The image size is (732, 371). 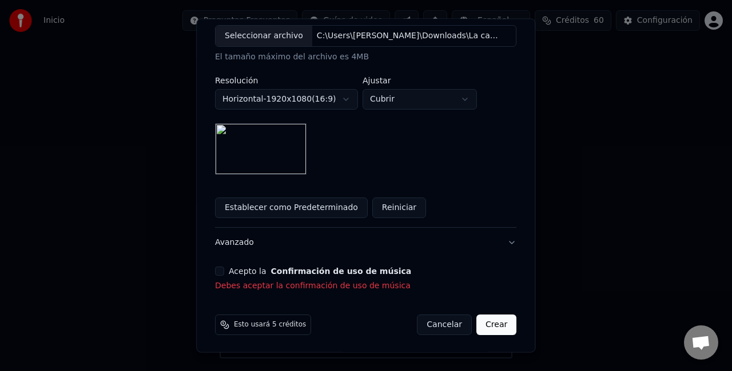 I want to click on p: Debes aceptar la confirmación de uso de música, so click(x=365, y=286).